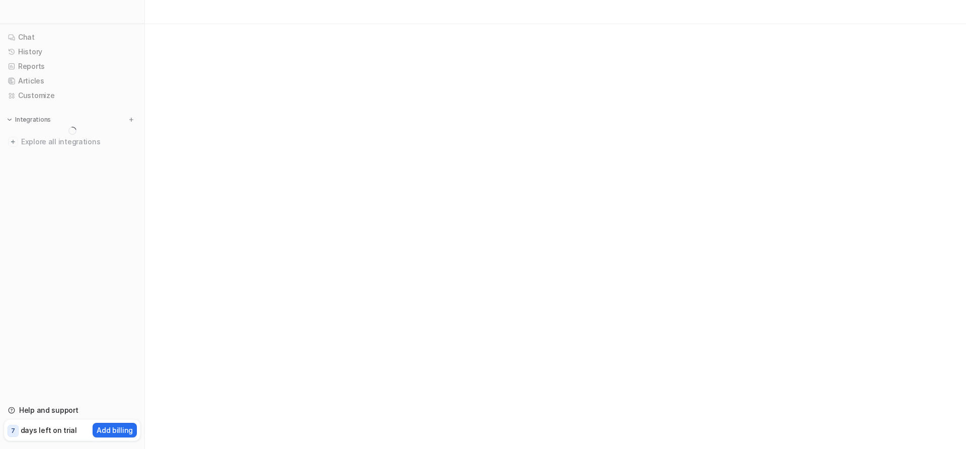 Image resolution: width=966 pixels, height=449 pixels. I want to click on a: Explore all integrations, so click(72, 142).